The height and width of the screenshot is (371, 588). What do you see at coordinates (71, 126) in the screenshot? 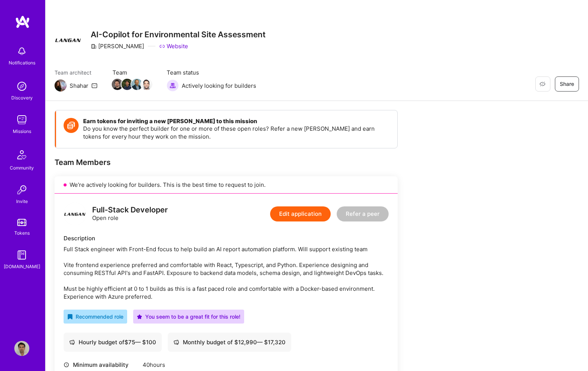
I see `img: Token icon` at bounding box center [71, 126].